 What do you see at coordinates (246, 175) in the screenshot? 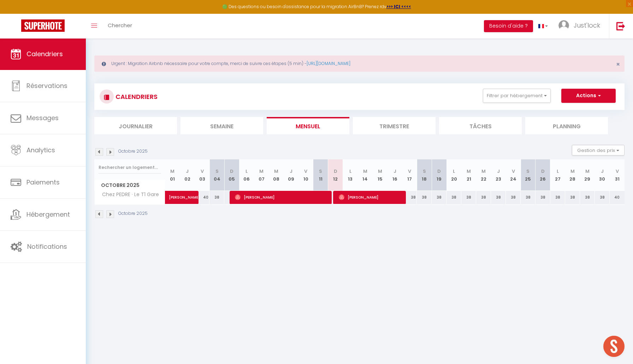
I see `th: 06` at bounding box center [246, 175].